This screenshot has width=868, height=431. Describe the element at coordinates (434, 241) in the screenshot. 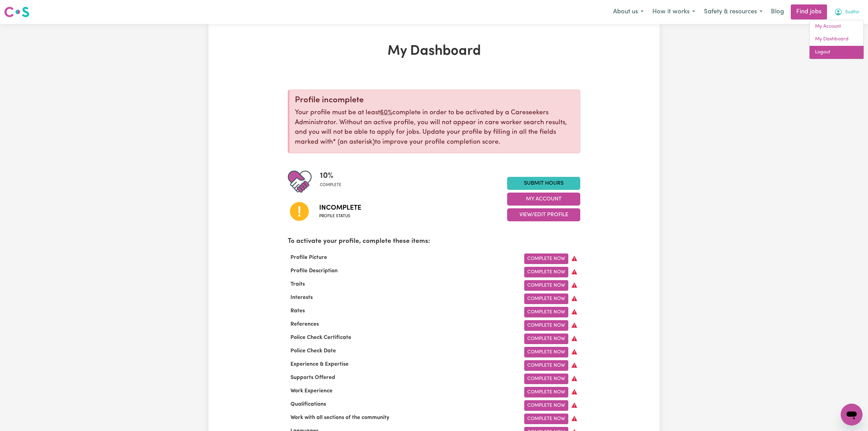

I see `p: To activate your profile, complete these items:` at that location.